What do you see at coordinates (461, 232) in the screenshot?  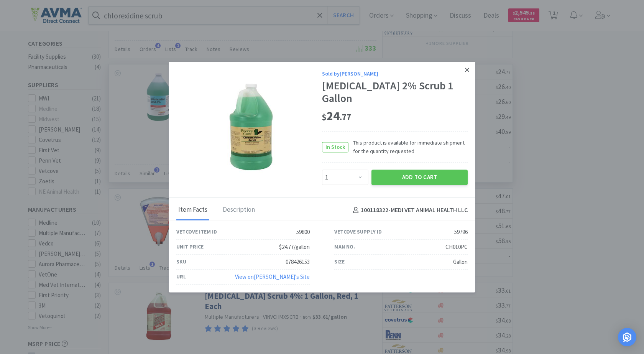 I see `div: 59796` at bounding box center [461, 232].